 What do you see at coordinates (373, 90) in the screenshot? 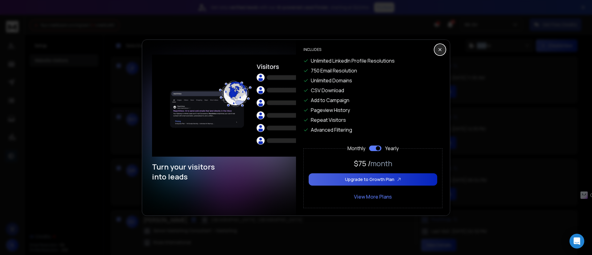
I see `li: CSV Download` at bounding box center [373, 90].